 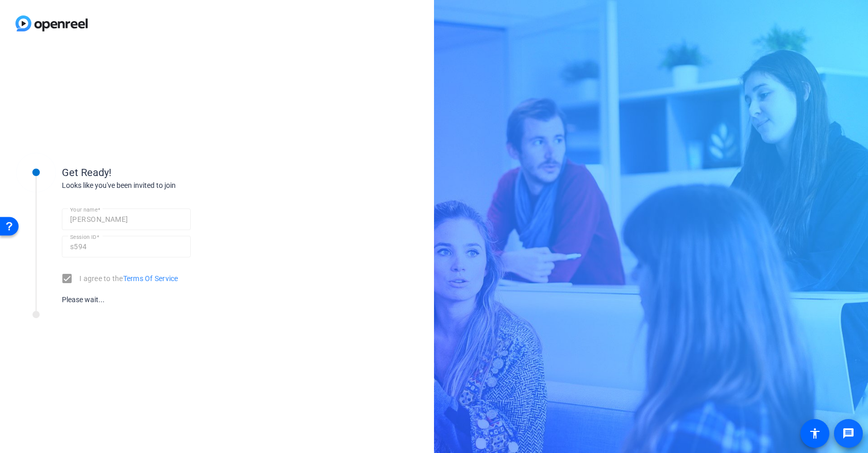 I want to click on mat-icon: accessibility, so click(x=815, y=433).